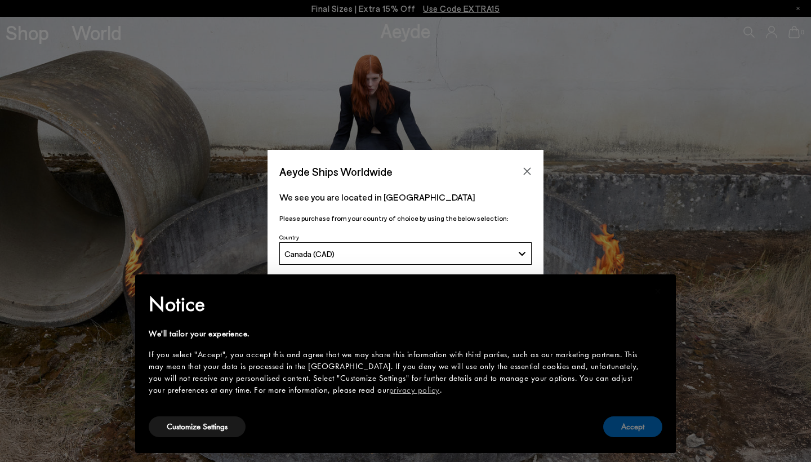  What do you see at coordinates (396, 304) in the screenshot?
I see `h2: Notice` at bounding box center [396, 304].